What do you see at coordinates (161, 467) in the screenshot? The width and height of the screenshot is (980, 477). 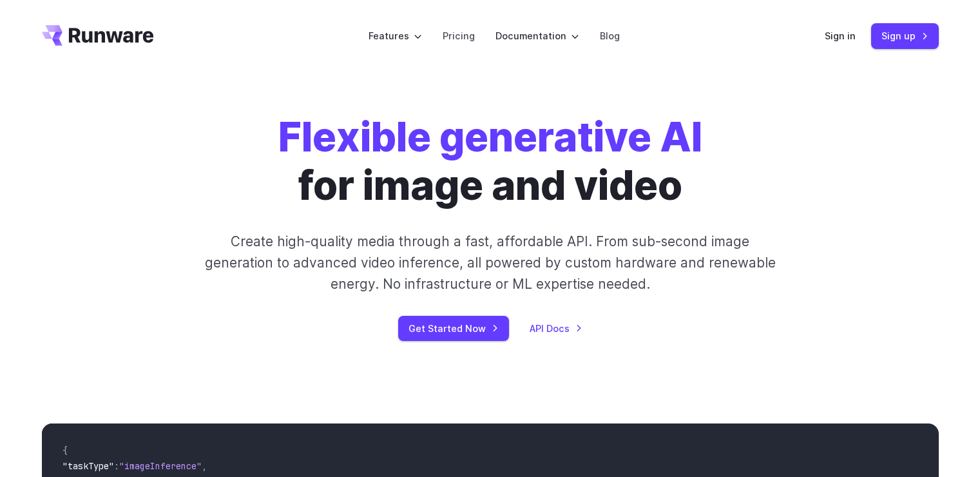 I see `span: "imageInference"` at bounding box center [161, 467].